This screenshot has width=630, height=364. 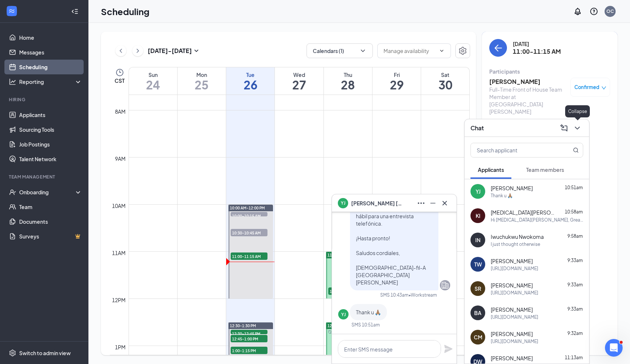 I want to click on svg: SmallChevronDown, so click(x=196, y=51).